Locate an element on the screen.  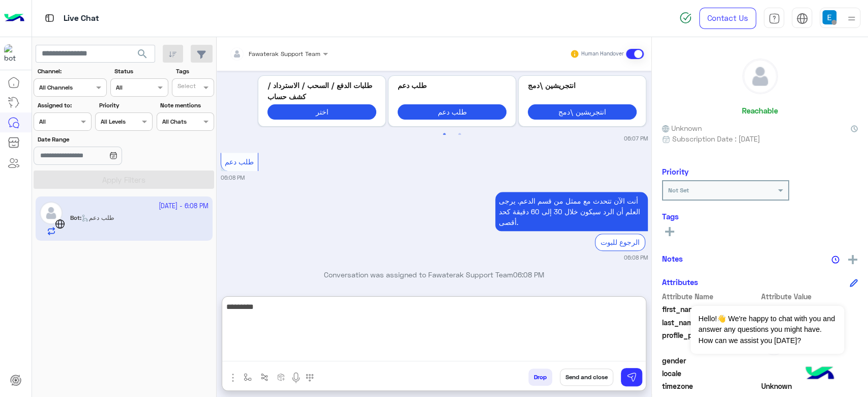
label: Assigned to: is located at coordinates (64, 105).